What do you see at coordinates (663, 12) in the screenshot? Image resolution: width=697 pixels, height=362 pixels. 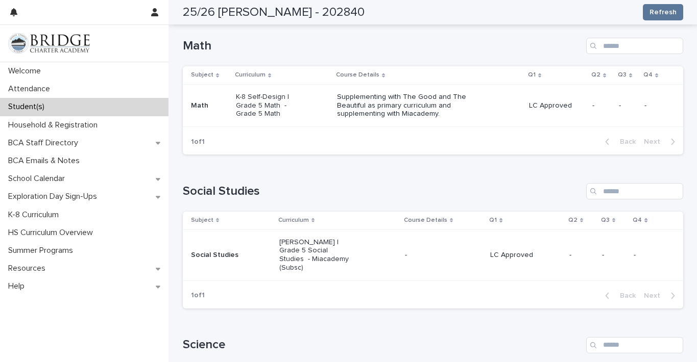 I see `button: Refresh` at bounding box center [663, 12].